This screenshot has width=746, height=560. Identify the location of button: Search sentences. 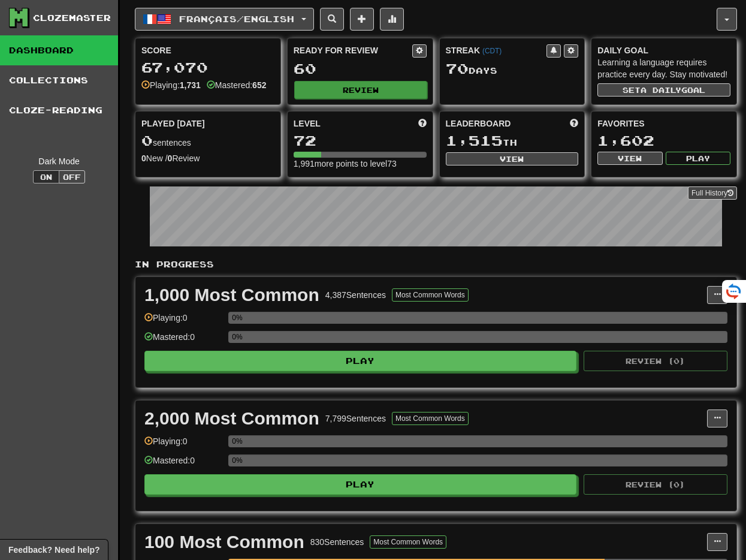
(332, 19).